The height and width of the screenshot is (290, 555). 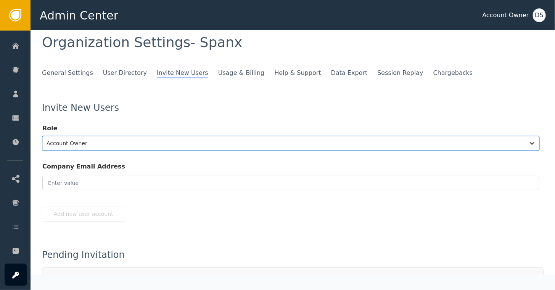 What do you see at coordinates (142, 42) in the screenshot?
I see `span: Organization Settings - Spanx` at bounding box center [142, 42].